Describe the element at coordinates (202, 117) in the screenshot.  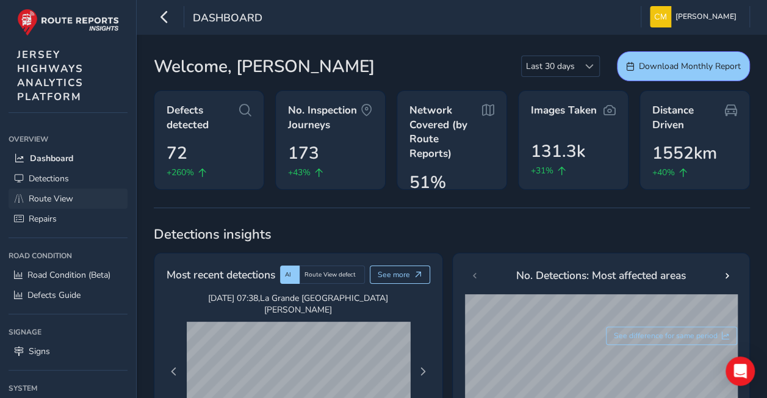
I see `span: Defects detected` at that location.